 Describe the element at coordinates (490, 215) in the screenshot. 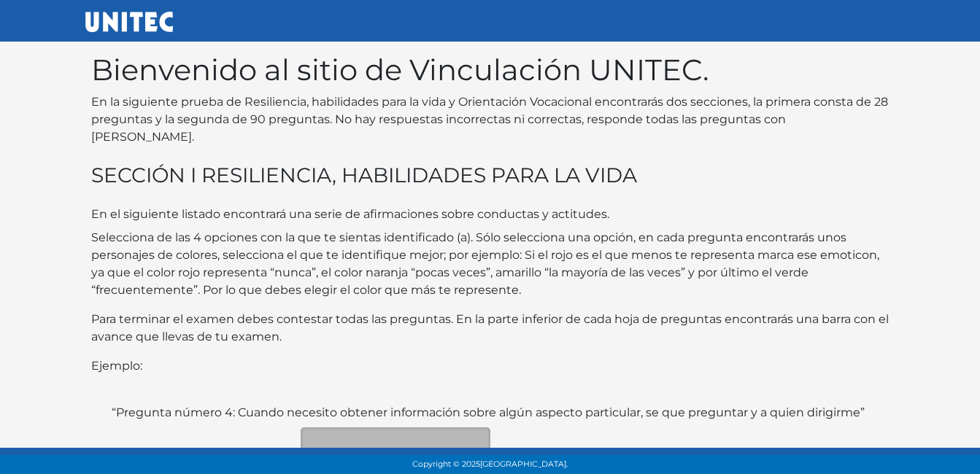

I see `p: En el siguiente listado encontrará una serie de afirmaciones sobre conductas y actitudes.` at that location.